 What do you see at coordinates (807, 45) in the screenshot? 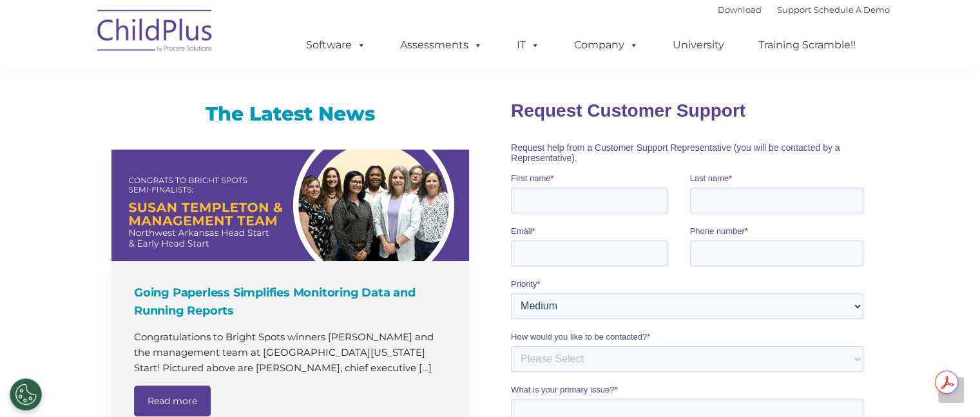
I see `a: Training Scramble!!` at bounding box center [807, 45].